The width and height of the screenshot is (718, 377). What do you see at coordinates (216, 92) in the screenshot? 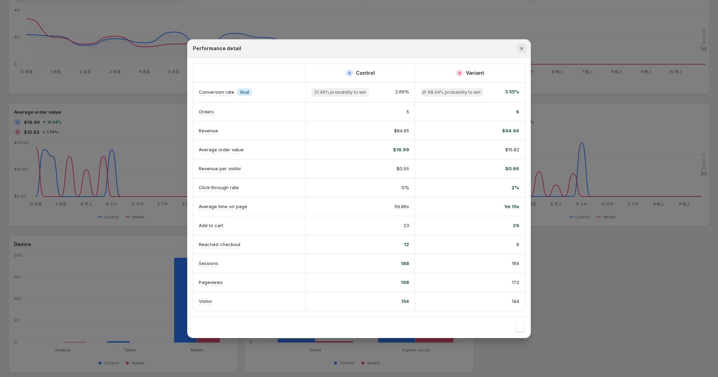
I see `p: Conversion rate` at bounding box center [216, 92].